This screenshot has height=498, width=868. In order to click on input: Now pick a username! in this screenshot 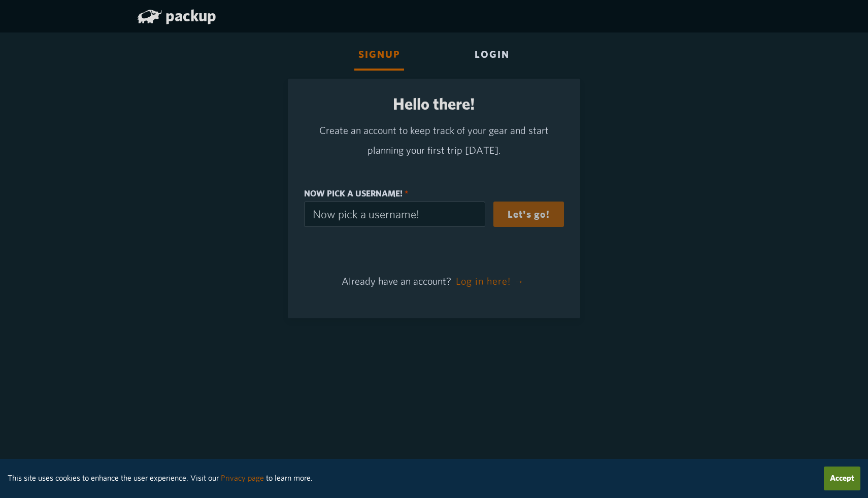, I will do `click(394, 214)`.